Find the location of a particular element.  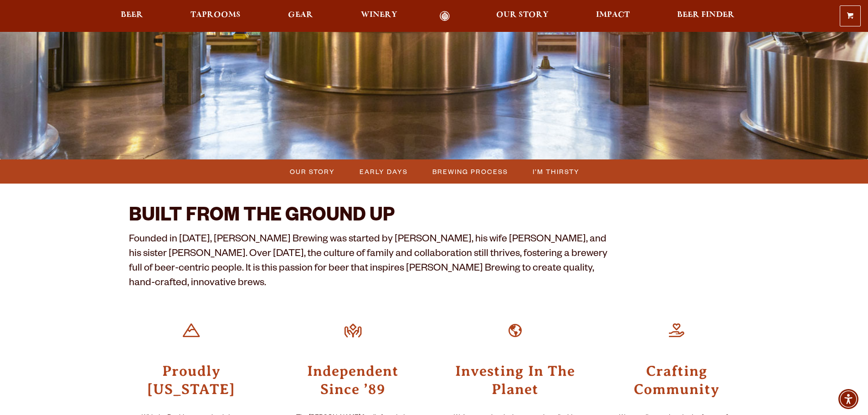

h2: BUILT FROM THE GROUND UP is located at coordinates (369, 217).